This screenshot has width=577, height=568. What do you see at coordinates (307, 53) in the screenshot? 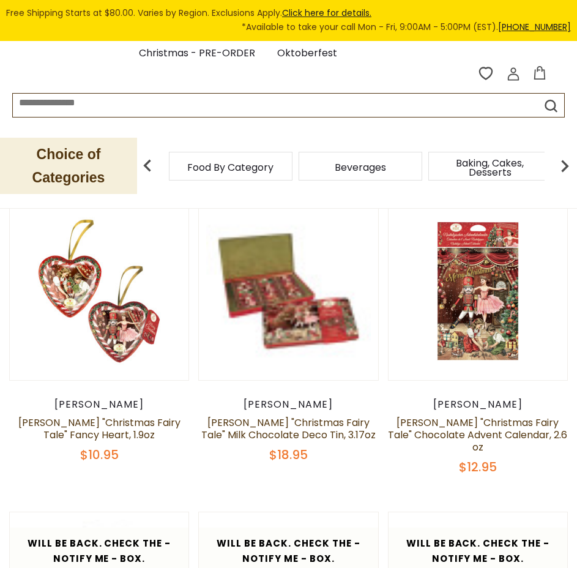
I see `a: Oktoberfest` at bounding box center [307, 53].